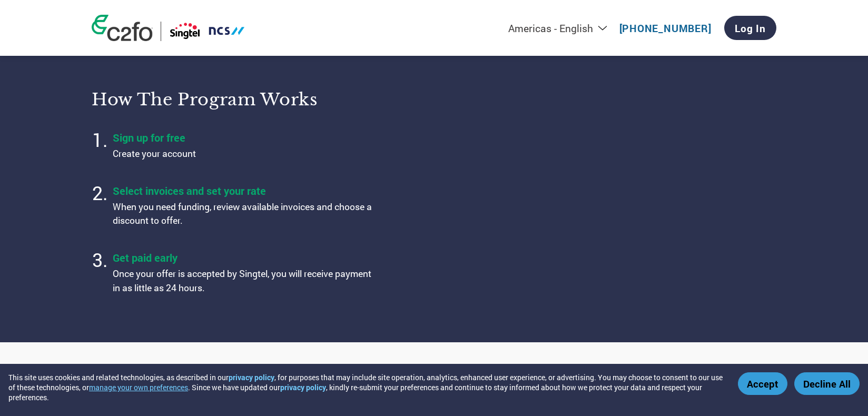 This screenshot has height=416, width=868. What do you see at coordinates (138, 387) in the screenshot?
I see `button: manage your own preferences` at bounding box center [138, 387].